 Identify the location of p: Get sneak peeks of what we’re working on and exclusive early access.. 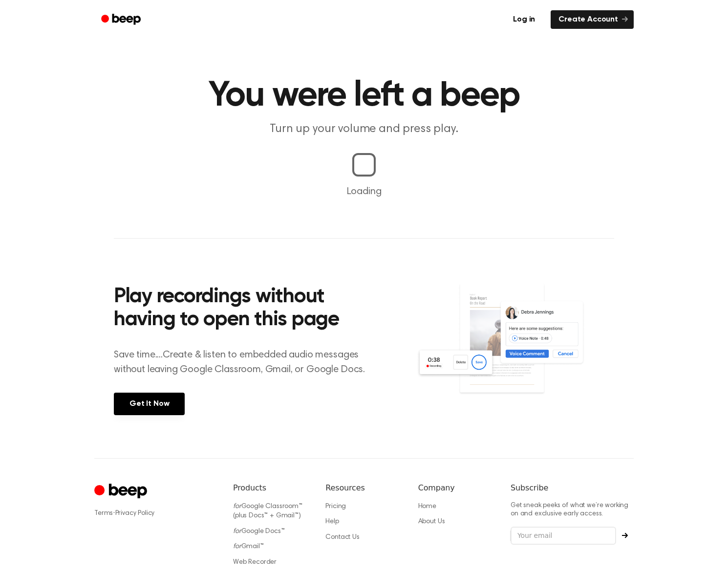
(572, 510).